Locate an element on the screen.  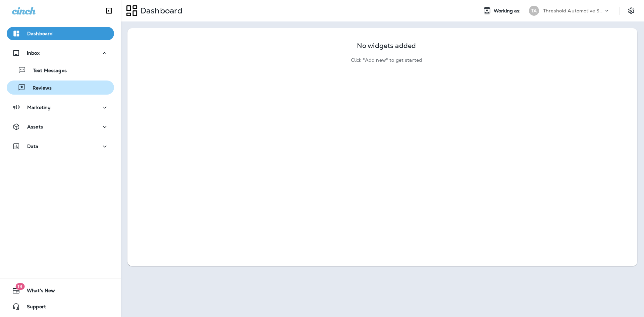
span: Working as: is located at coordinates (508, 11).